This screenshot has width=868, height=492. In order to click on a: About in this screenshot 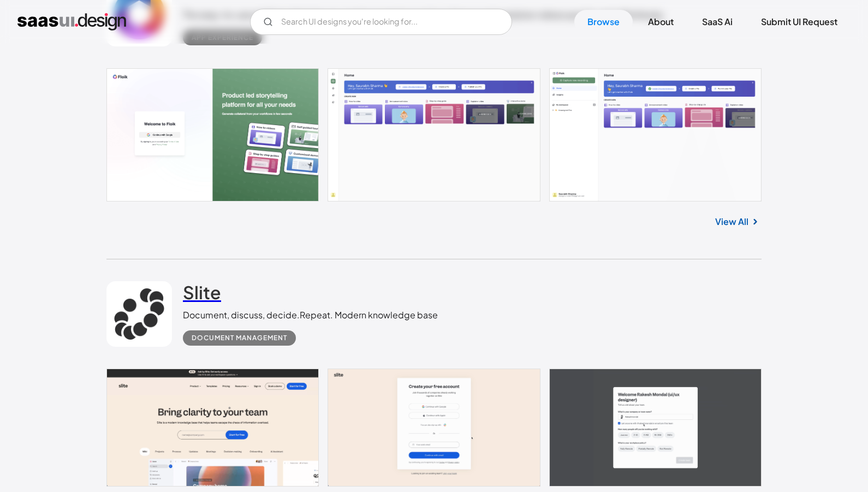, I will do `click(661, 21)`.